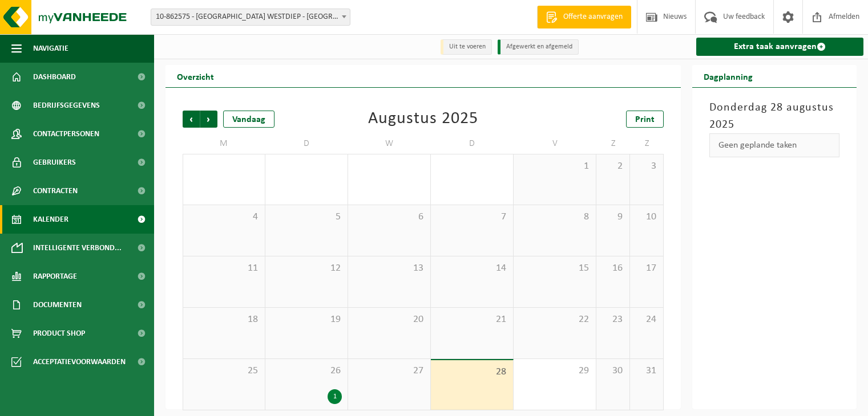 The width and height of the screenshot is (868, 416). Describe the element at coordinates (57, 305) in the screenshot. I see `span: Documenten` at that location.